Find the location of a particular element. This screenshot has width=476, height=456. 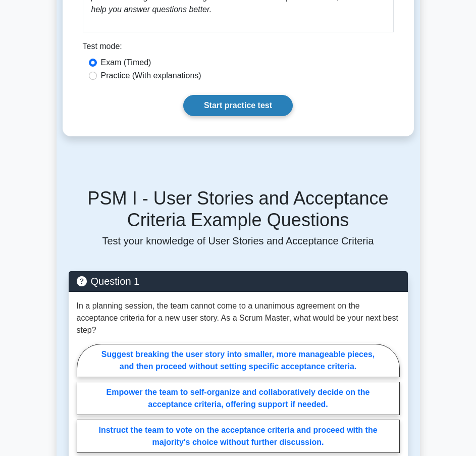

p: In a planning session, the team cannot come to a unanimous agreement on the acceptance criteria f... is located at coordinates (239, 318).